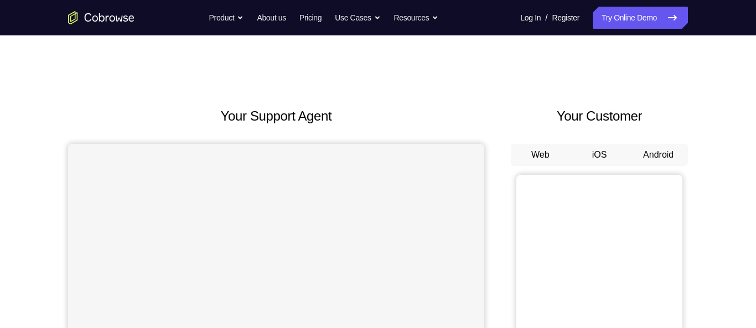 The image size is (756, 328). Describe the element at coordinates (101, 18) in the screenshot. I see `a: Go to the home page` at that location.